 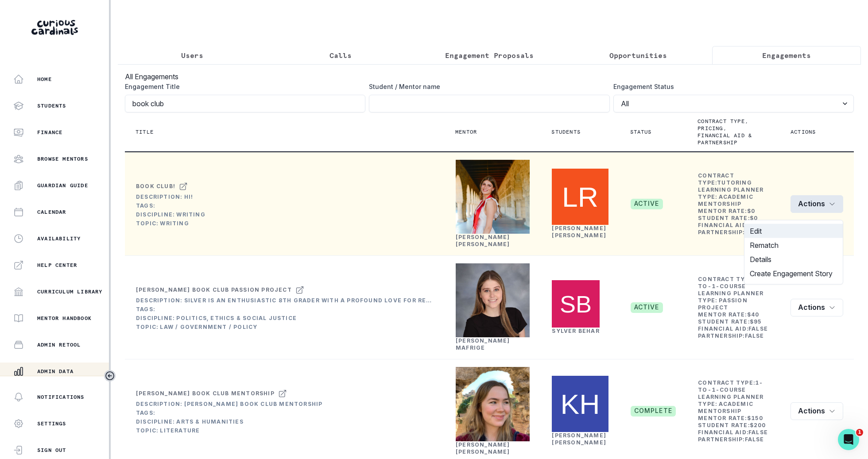 What do you see at coordinates (794, 246) in the screenshot?
I see `button: Rematch` at bounding box center [794, 246].